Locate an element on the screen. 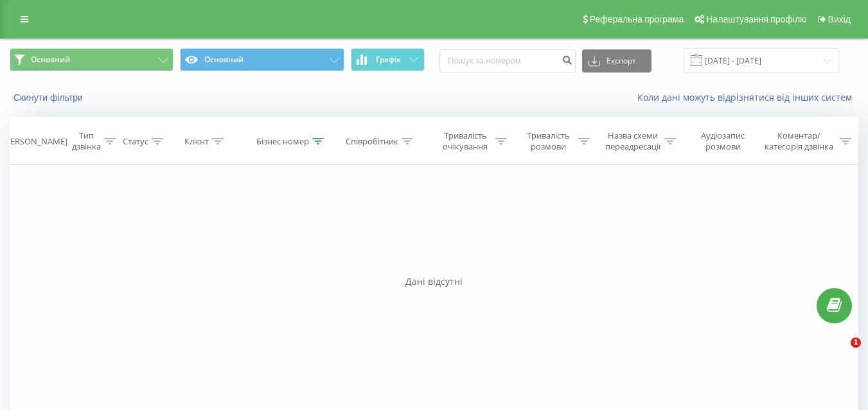 This screenshot has height=410, width=868. a: Коли дані можуть відрізнятися вiд інших систем is located at coordinates (748, 97).